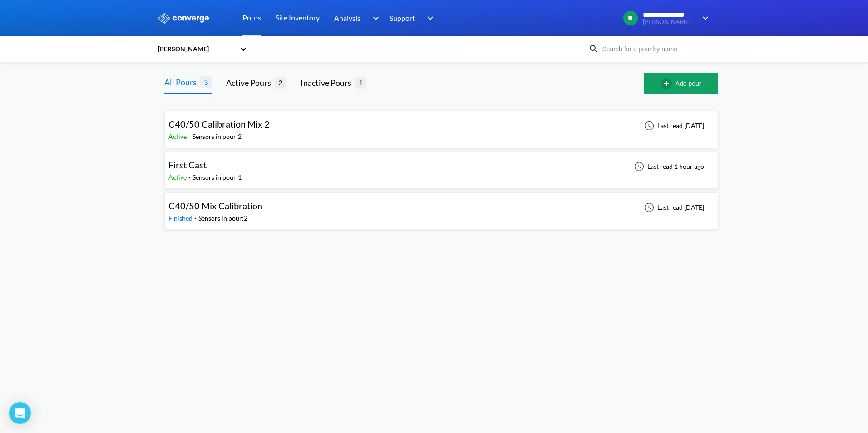  What do you see at coordinates (219, 124) in the screenshot?
I see `span: C40/50 Calibration Mix 2` at bounding box center [219, 124].